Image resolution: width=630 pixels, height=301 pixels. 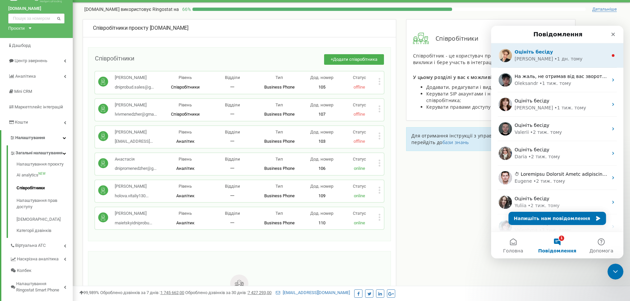 What do you see at coordinates (133, 223) in the screenshot?
I see `span: maietskyidniprobu...` at bounding box center [133, 223].